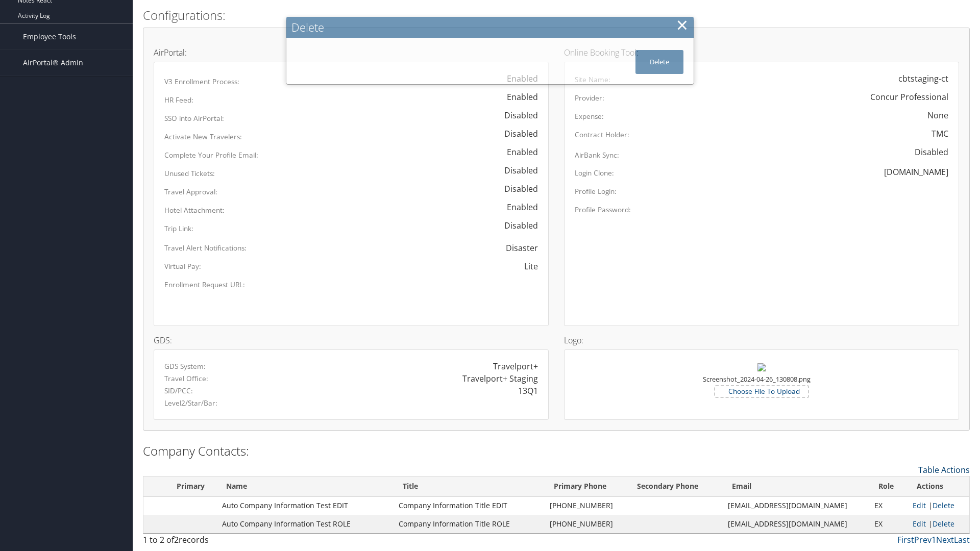 The image size is (980, 551). I want to click on td: Company Information Title EDIT, so click(469, 506).